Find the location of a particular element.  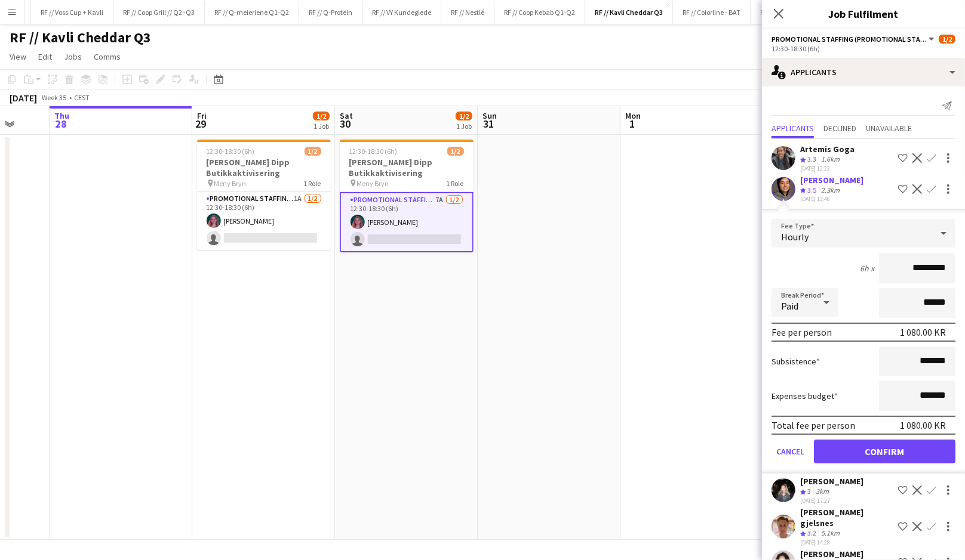

span: Paid is located at coordinates (789, 306).